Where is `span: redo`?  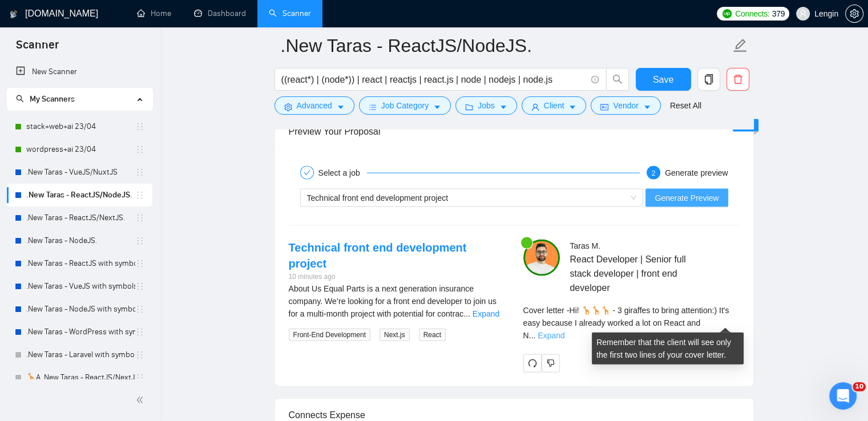 span: redo is located at coordinates (532, 364).